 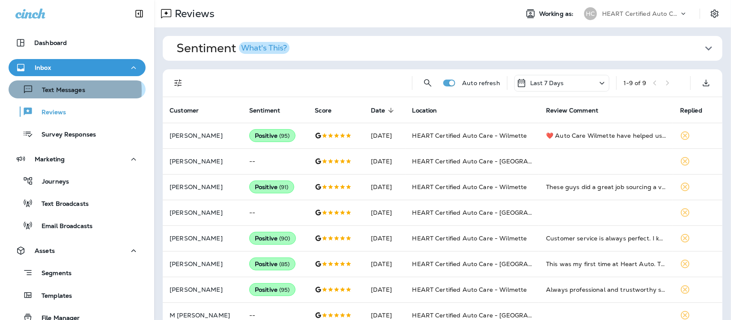 What do you see at coordinates (139, 14) in the screenshot?
I see `button: Collapse Sidebar` at bounding box center [139, 14].